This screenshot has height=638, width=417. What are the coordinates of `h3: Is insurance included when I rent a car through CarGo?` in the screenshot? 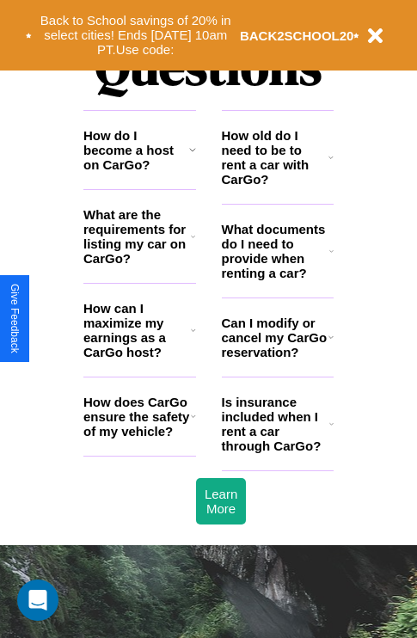 It's located at (275, 424).